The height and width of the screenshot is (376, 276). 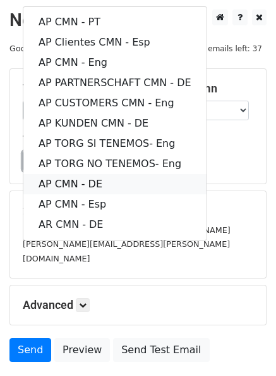 I want to click on a: AP CMN - Eng, so click(x=115, y=63).